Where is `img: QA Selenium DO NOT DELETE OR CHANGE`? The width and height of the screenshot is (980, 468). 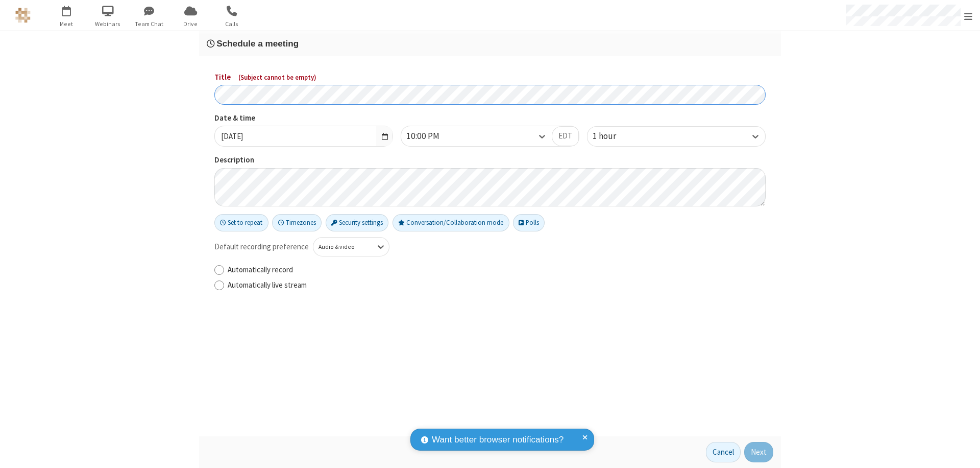
img: QA Selenium DO NOT DELETE OR CHANGE is located at coordinates (23, 15).